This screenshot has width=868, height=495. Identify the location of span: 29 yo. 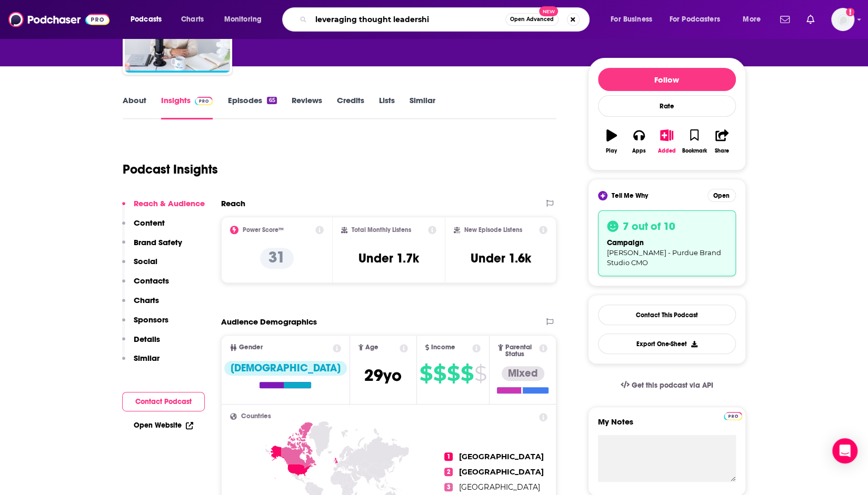
(382, 375).